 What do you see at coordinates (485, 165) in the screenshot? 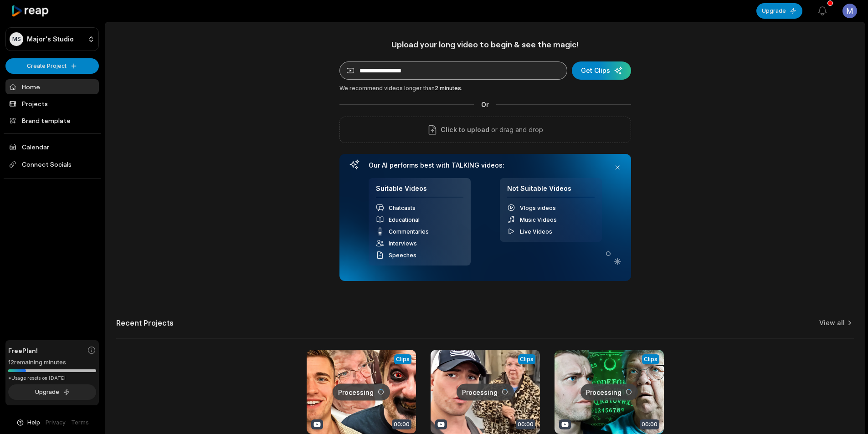
I see `h3: Our AI performs best with TALKING videos:` at bounding box center [485, 165].